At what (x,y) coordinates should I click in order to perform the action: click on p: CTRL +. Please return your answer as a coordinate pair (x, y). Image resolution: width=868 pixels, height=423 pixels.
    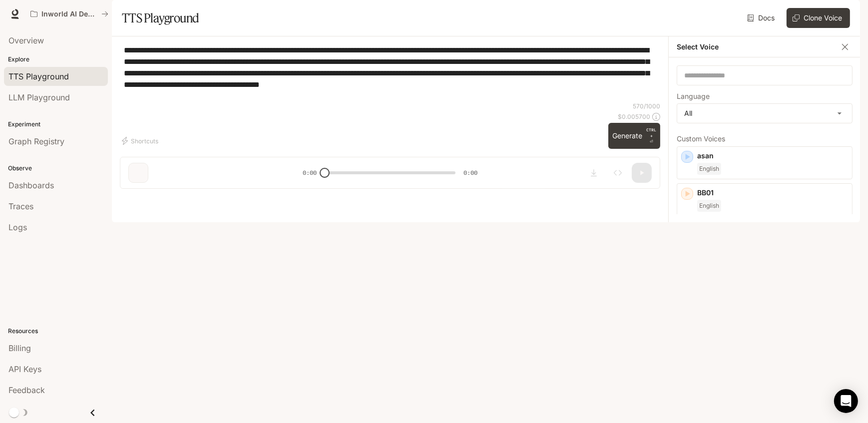
    Looking at the image, I should click on (651, 133).